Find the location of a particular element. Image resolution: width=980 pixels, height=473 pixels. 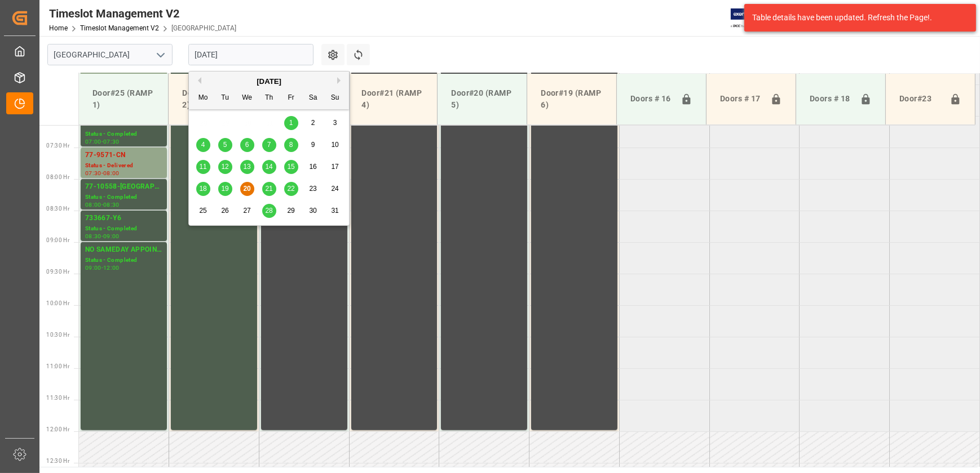

div: Choose Monday, August 25th, 2025 is located at coordinates (203, 211).